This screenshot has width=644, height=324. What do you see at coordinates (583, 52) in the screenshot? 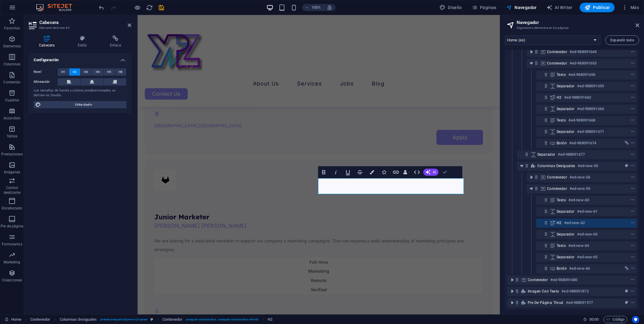
I see `h6: #ed-988091644` at bounding box center [583, 52].